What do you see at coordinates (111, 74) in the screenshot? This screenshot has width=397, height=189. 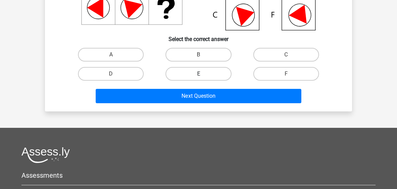 I see `label: D` at bounding box center [111, 74].